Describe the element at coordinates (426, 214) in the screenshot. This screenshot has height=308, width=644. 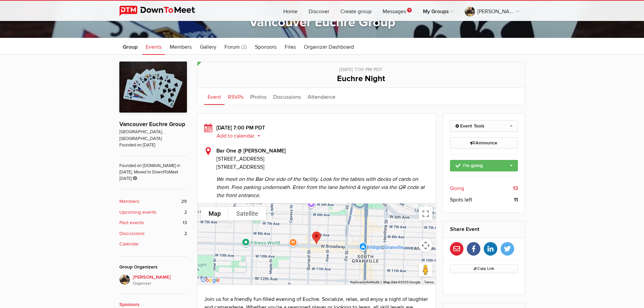
I see `button: Toggle fullscreen view` at that location.